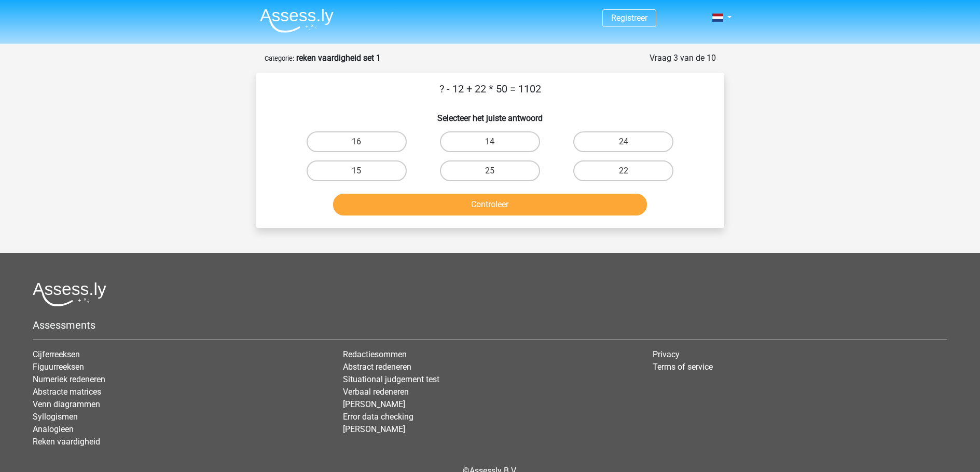 This screenshot has height=472, width=980. Describe the element at coordinates (490, 205) in the screenshot. I see `button: Controleer` at that location.